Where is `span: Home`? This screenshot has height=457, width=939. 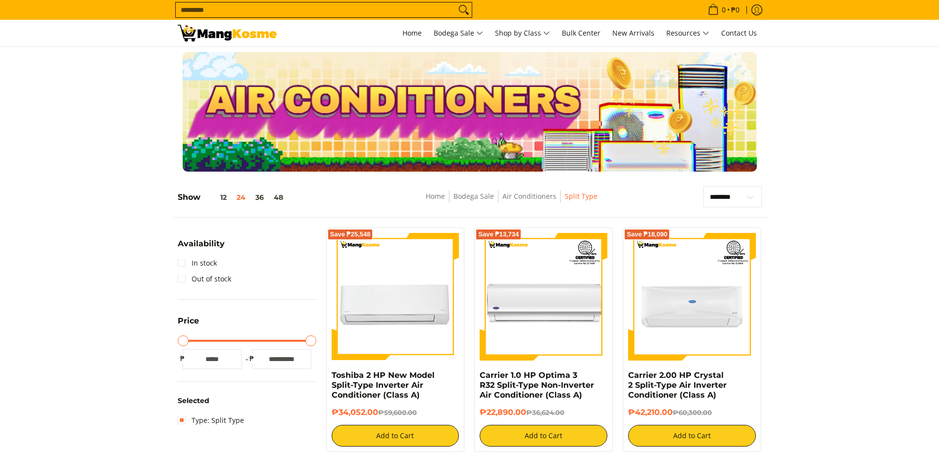 span: Home is located at coordinates (412, 33).